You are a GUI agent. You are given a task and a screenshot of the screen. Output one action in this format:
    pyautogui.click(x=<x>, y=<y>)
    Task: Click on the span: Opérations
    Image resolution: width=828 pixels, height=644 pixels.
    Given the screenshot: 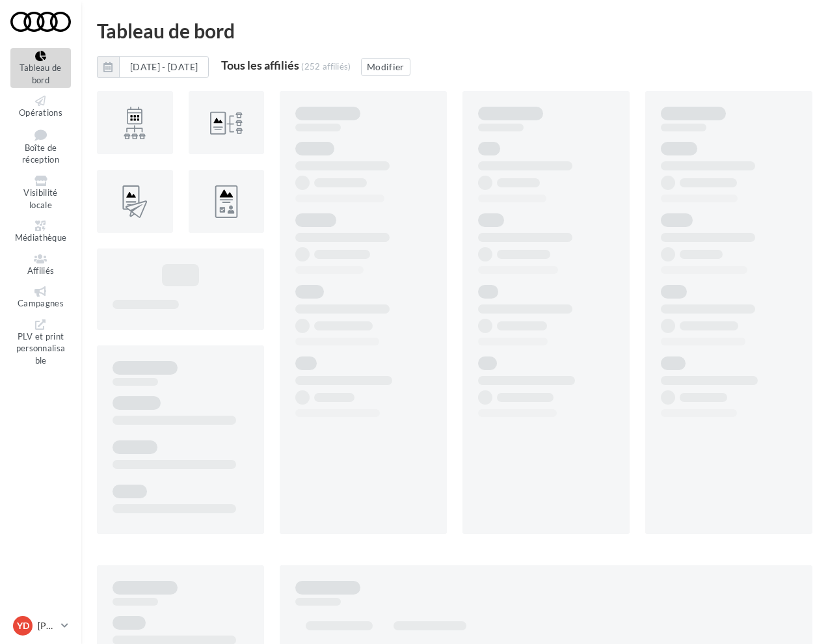 What is the action you would take?
    pyautogui.click(x=40, y=113)
    